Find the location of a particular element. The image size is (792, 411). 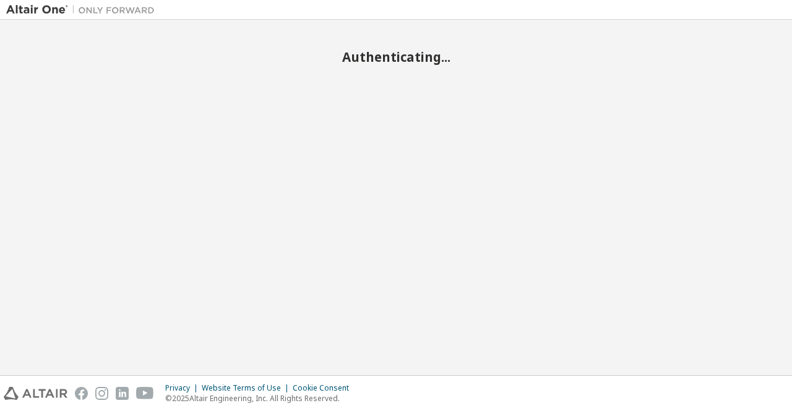

p: © 2025 Altair Engineering, Inc. All Rights Reserved. is located at coordinates (260, 398).